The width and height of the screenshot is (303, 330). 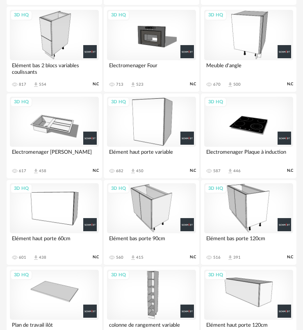 What do you see at coordinates (151, 68) in the screenshot?
I see `div: Electromenager Four` at bounding box center [151, 68].